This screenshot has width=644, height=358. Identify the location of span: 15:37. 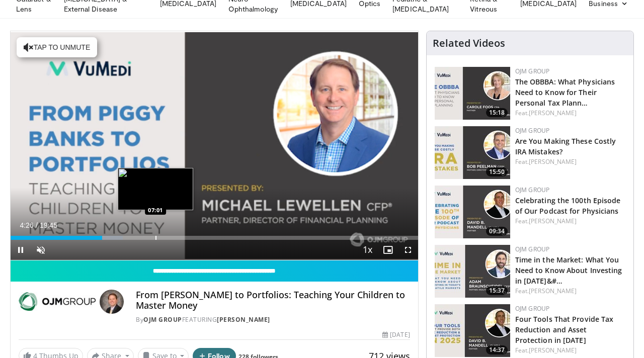
(497, 290).